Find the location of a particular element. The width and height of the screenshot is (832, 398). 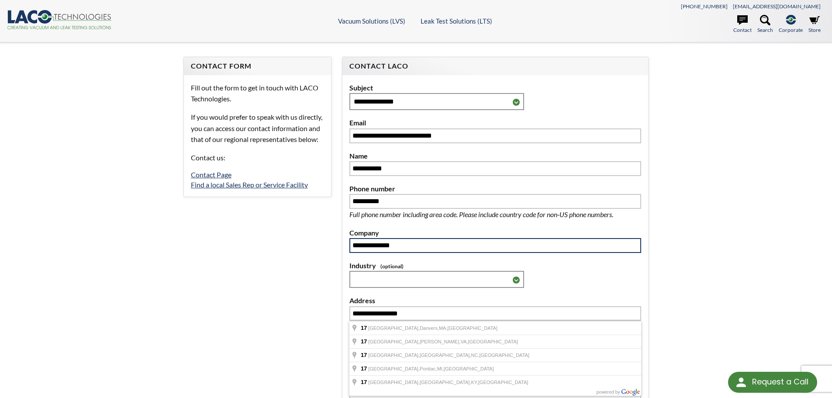

a: Vacuum Solutions (LVS) is located at coordinates (372, 21).